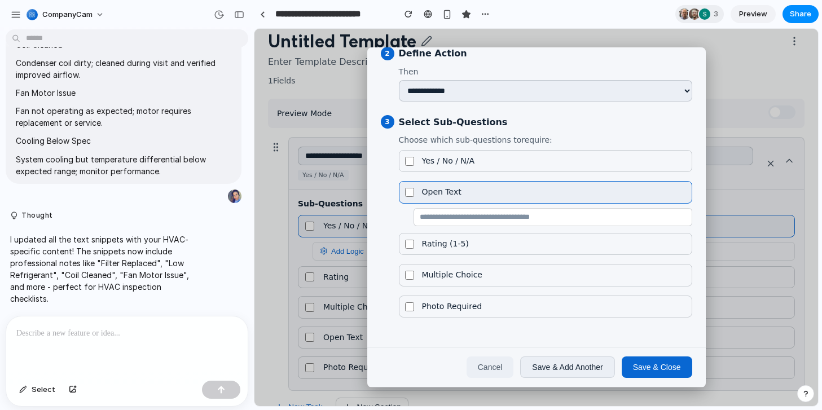 The width and height of the screenshot is (822, 410). Describe the element at coordinates (753, 14) in the screenshot. I see `a: Preview` at that location.